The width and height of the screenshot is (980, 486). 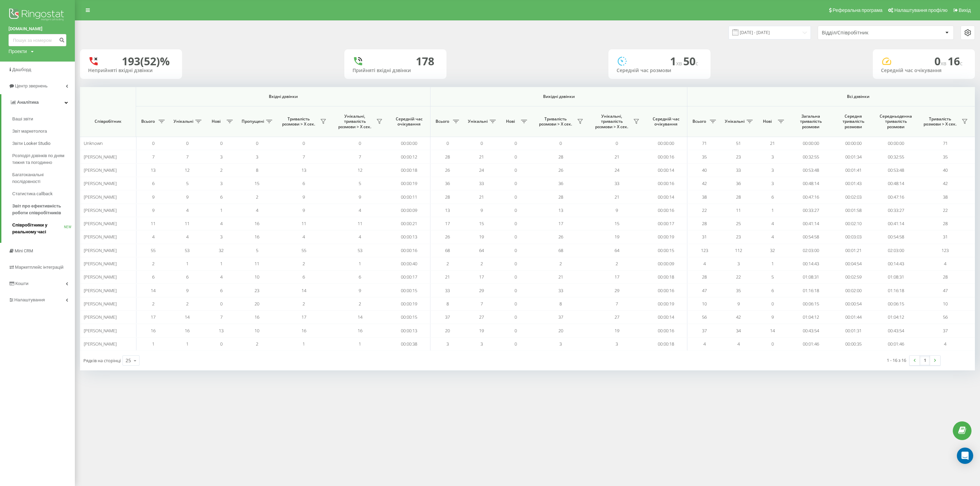 What do you see at coordinates (43, 210) in the screenshot?
I see `a: Звіт про ефективність роботи співробітників` at bounding box center [43, 210].